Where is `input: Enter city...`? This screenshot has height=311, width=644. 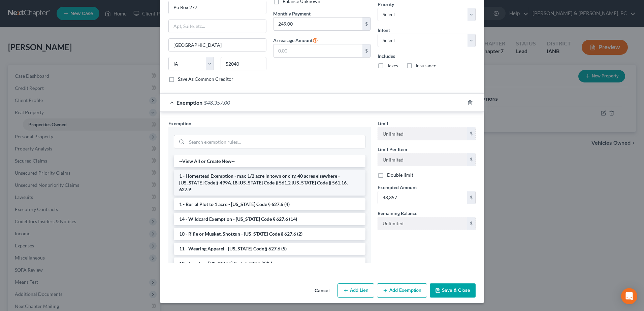
input: Enter city... is located at coordinates (217, 45).